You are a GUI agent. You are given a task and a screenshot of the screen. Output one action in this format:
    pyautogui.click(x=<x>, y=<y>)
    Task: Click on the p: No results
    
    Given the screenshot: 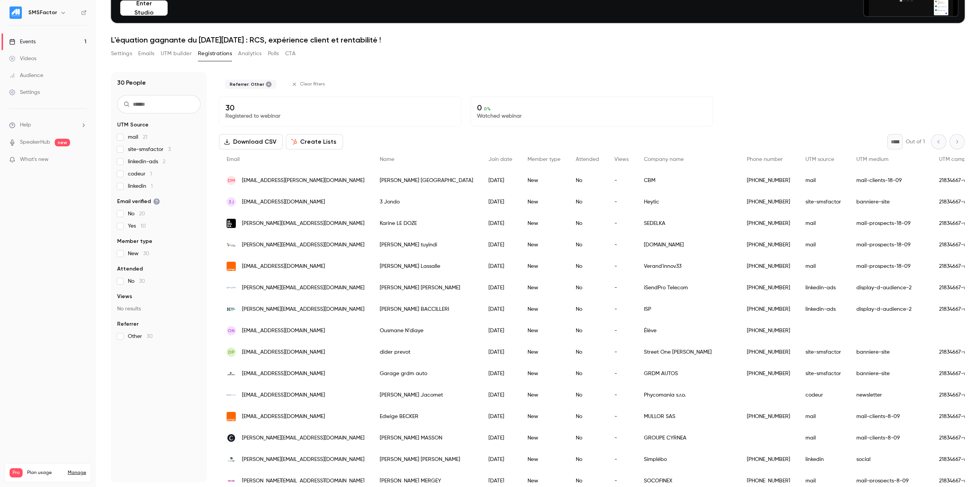 What is the action you would take?
    pyautogui.click(x=159, y=308)
    